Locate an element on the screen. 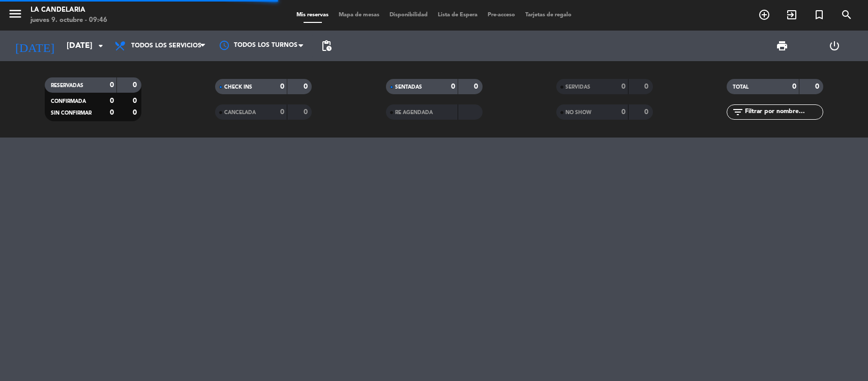 The image size is (868, 381). span: Todos los servicios is located at coordinates (166, 46).